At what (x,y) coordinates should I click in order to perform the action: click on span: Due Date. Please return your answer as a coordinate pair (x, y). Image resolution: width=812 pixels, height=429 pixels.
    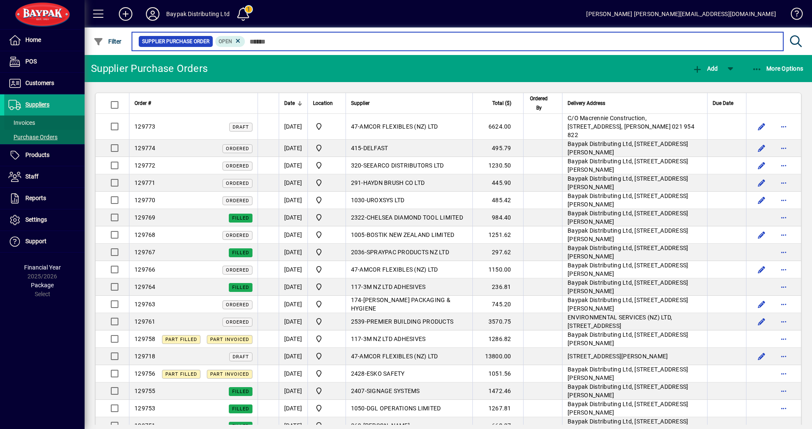
    Looking at the image, I should click on (723, 103).